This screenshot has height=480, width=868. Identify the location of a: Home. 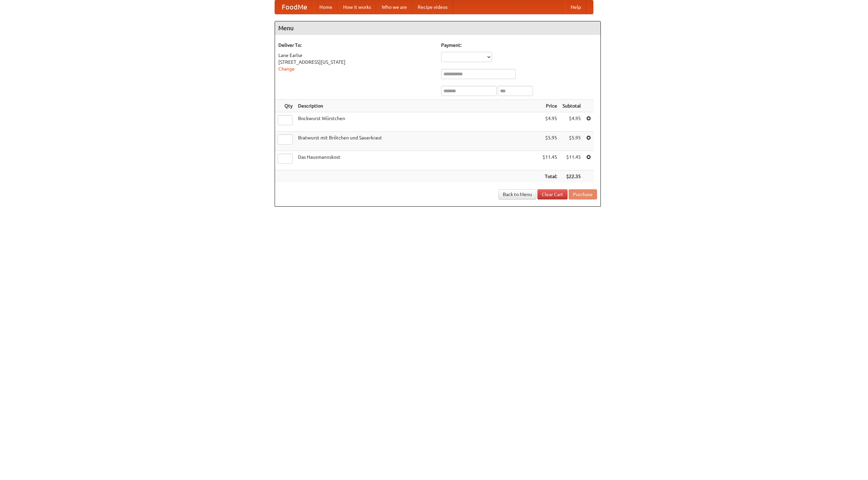
(326, 7).